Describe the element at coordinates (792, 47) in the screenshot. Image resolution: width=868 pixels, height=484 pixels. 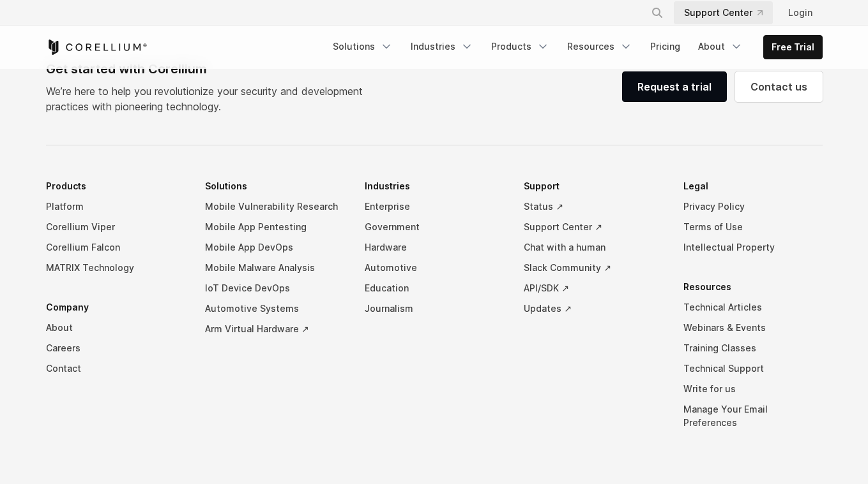
I see `a: Free Trial` at that location.